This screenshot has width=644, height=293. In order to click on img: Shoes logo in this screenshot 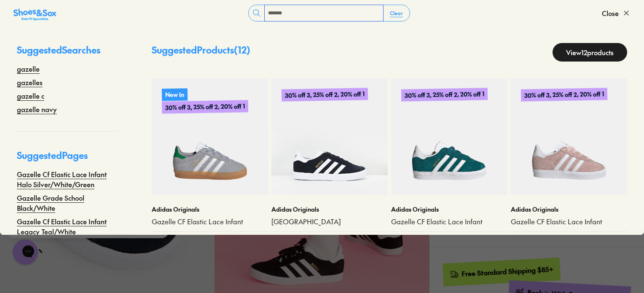, I will do `click(22, 16)`.